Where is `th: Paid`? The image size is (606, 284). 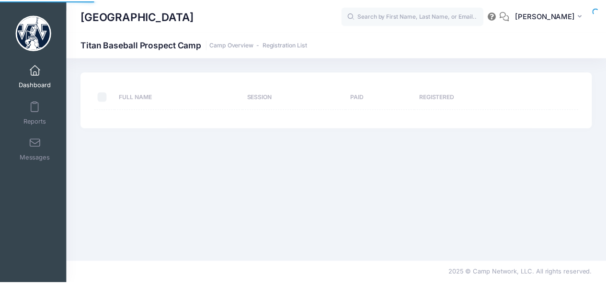
th: Paid is located at coordinates (384, 97).